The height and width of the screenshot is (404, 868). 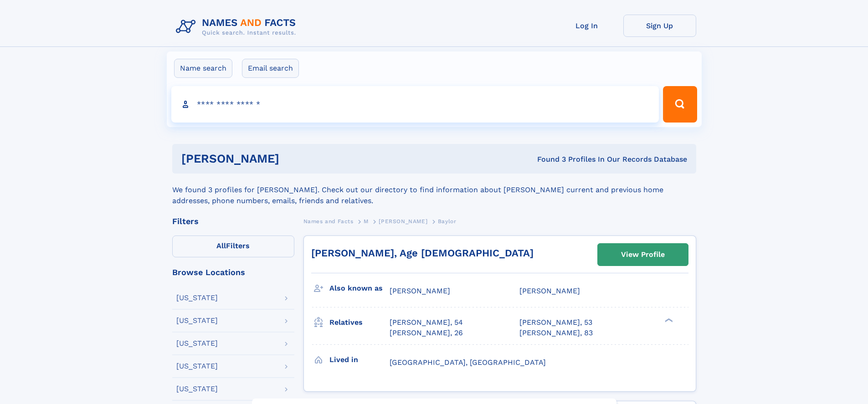 I want to click on div: View Profile, so click(x=643, y=255).